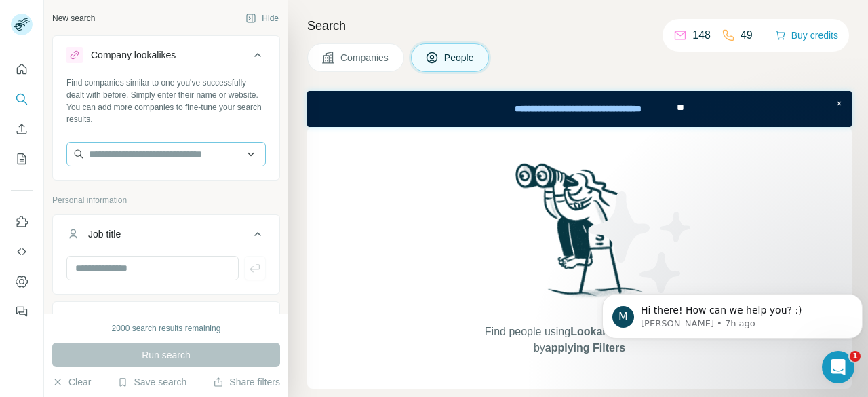 The height and width of the screenshot is (397, 868). Describe the element at coordinates (585, 347) in the screenshot. I see `span: applying Filters` at that location.